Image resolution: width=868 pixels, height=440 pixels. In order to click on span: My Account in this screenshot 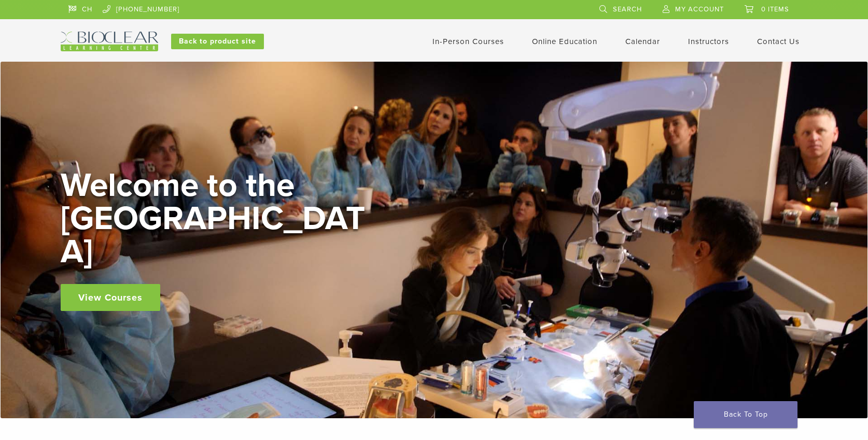, I will do `click(699, 9)`.